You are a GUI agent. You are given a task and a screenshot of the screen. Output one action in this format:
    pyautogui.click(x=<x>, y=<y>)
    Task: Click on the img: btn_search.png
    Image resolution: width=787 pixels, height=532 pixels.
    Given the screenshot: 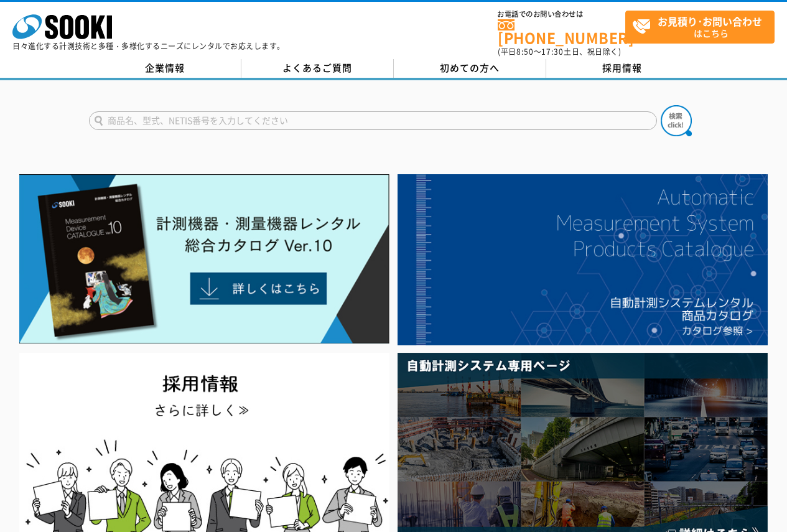 What is the action you would take?
    pyautogui.click(x=676, y=121)
    